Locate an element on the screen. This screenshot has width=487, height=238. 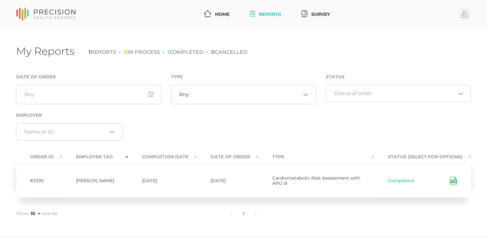
select: Showentries is located at coordinates (35, 213).